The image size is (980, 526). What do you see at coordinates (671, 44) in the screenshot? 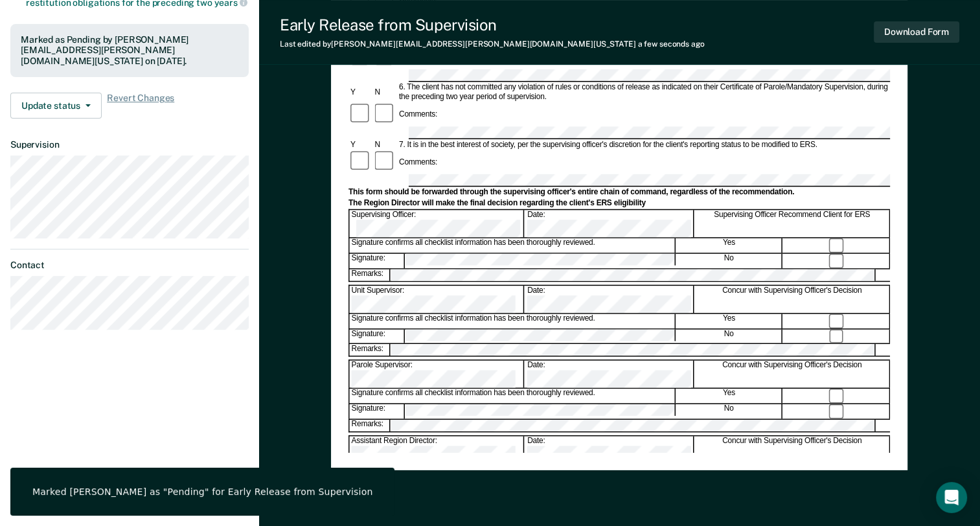
I see `span: a few seconds ago` at bounding box center [671, 44].